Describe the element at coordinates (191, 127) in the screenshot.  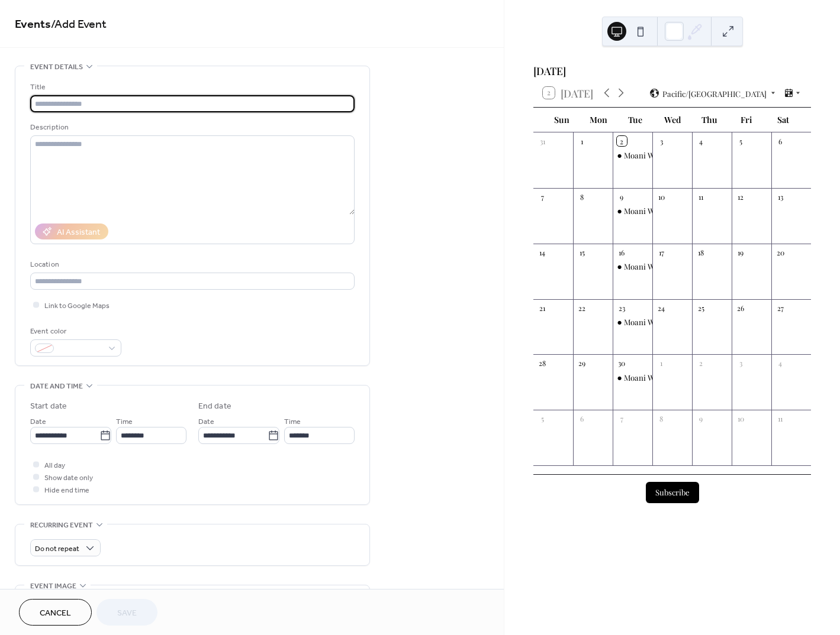
I see `div: Description` at that location.